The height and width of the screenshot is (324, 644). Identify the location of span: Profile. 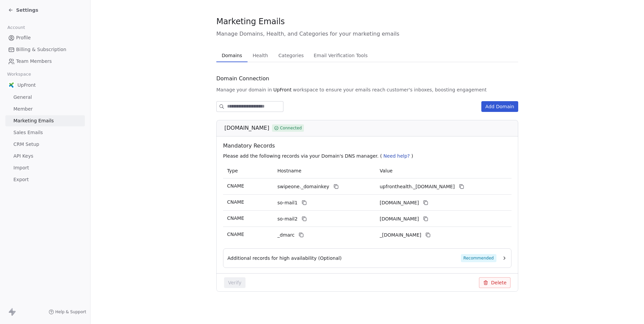
(24, 38).